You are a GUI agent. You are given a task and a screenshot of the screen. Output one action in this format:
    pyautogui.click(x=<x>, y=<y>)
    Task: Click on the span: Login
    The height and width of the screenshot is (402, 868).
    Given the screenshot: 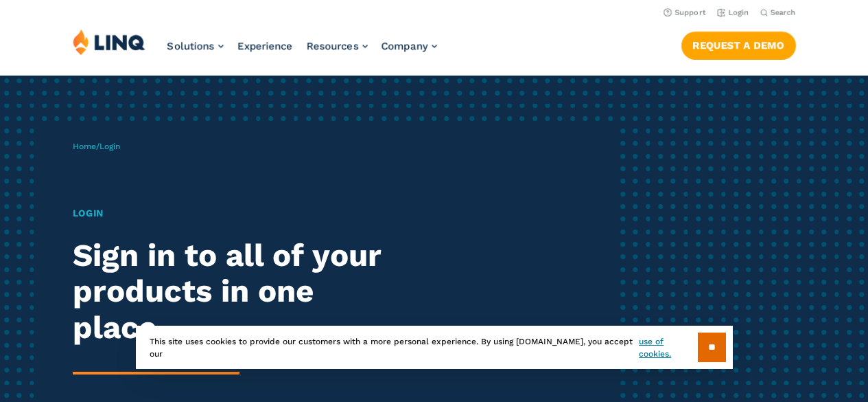 What is the action you would take?
    pyautogui.click(x=110, y=146)
    